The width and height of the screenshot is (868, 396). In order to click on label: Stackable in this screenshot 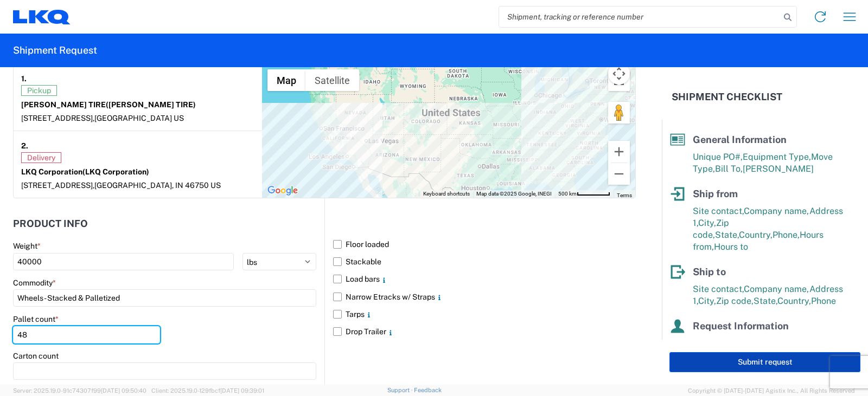, I will do `click(484, 262)`.